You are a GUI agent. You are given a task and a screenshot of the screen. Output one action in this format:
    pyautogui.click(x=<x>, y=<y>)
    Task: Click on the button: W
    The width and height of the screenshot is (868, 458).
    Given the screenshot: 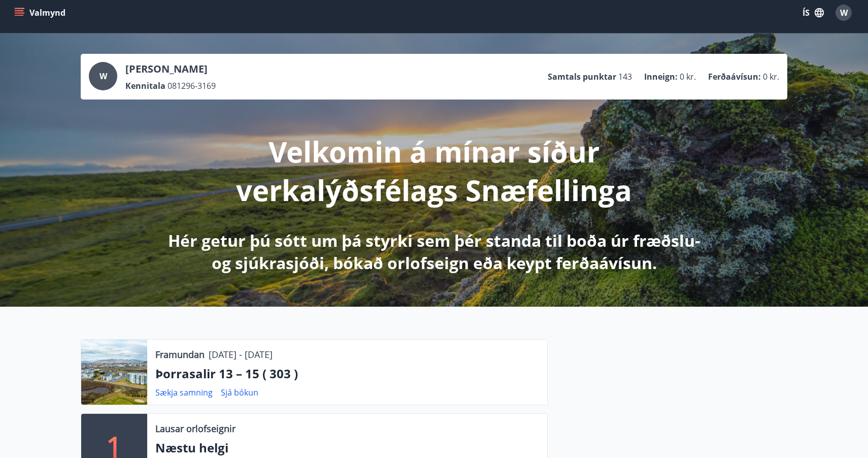 What is the action you would take?
    pyautogui.click(x=843, y=13)
    